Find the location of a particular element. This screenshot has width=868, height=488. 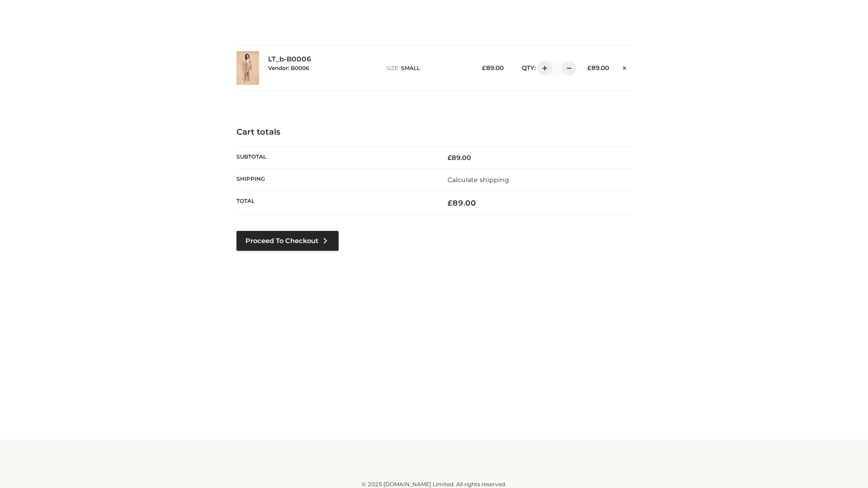

a: Remove this item is located at coordinates (625, 67).